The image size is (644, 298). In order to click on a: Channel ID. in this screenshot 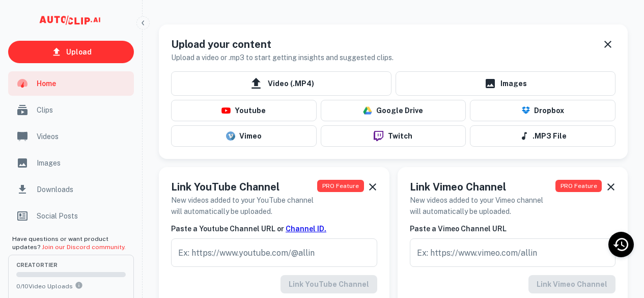, I will do `click(306, 229)`.